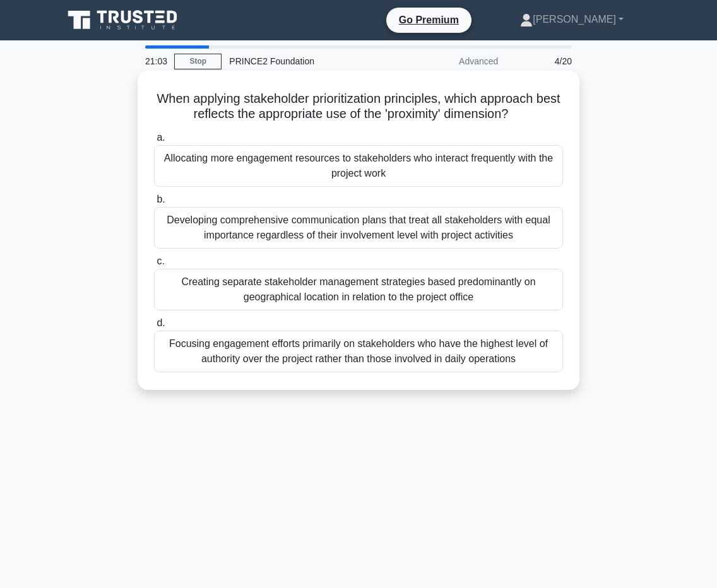 Image resolution: width=717 pixels, height=588 pixels. I want to click on div: PRINCE2 Foundation, so click(308, 61).